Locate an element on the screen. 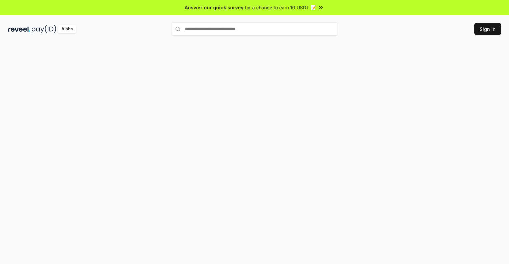 This screenshot has width=509, height=264. span: for a chance to earn 10 USDT 📝 is located at coordinates (280, 7).